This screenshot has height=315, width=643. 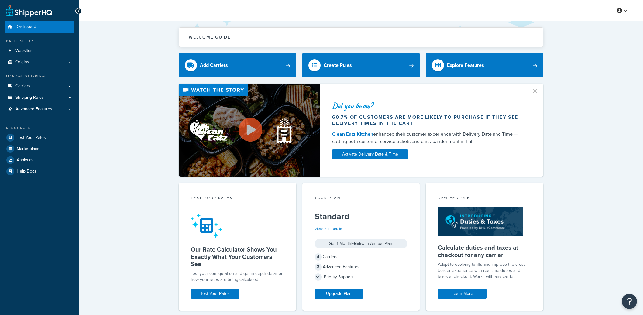 I want to click on h5: Standard, so click(x=361, y=217).